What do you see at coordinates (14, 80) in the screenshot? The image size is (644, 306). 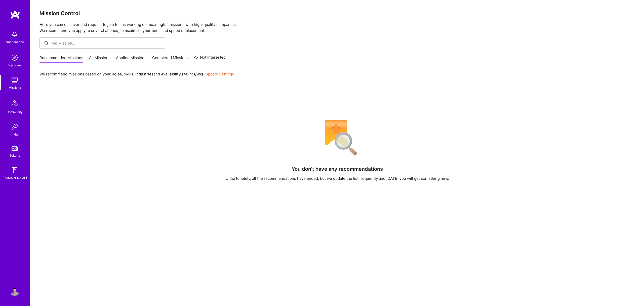 I see `img: teamwork` at bounding box center [14, 80].